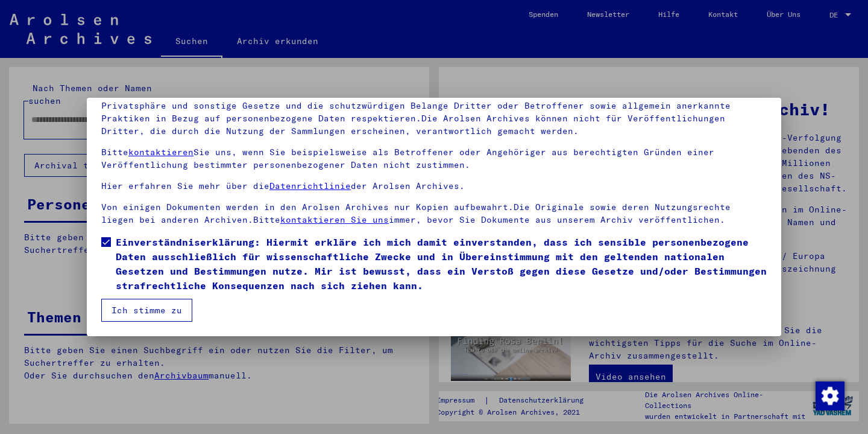  Describe the element at coordinates (434, 186) in the screenshot. I see `p: Hier erfahren Sie mehr über die der Arolsen Archives.` at that location.